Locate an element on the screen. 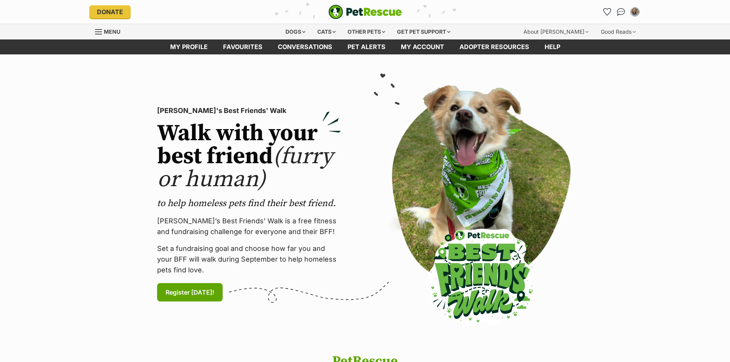 The width and height of the screenshot is (730, 362). a: My account is located at coordinates (422, 47).